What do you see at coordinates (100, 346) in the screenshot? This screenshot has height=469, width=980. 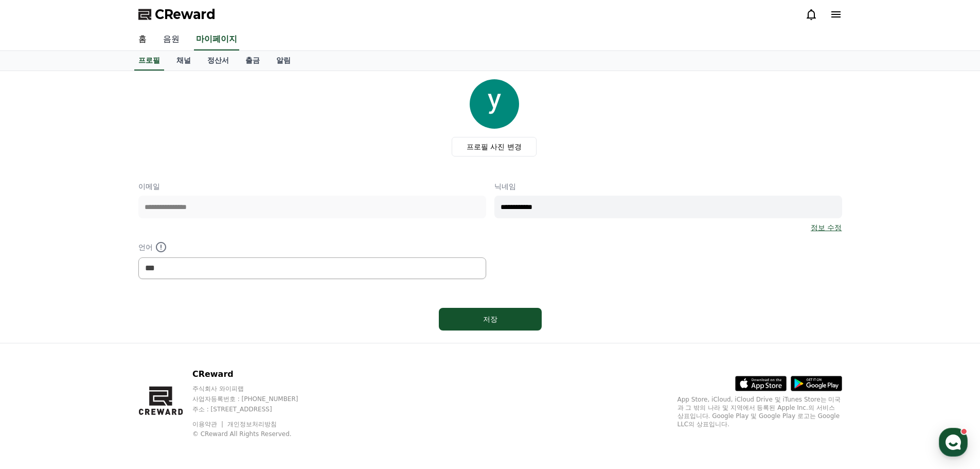 I see `span: 대화` at bounding box center [100, 346].